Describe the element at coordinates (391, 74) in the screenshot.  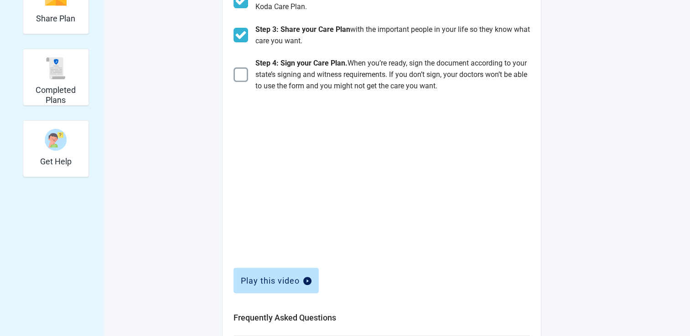
I see `span: When you’re ready, sign the document according to your state’s signing and witness requirements. ...` at that location.